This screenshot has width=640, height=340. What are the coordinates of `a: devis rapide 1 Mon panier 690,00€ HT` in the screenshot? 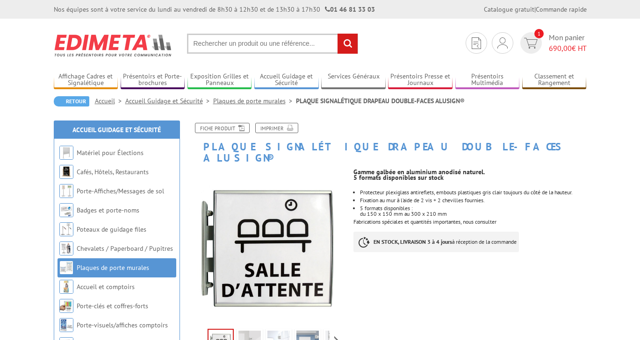 It's located at (552, 43).